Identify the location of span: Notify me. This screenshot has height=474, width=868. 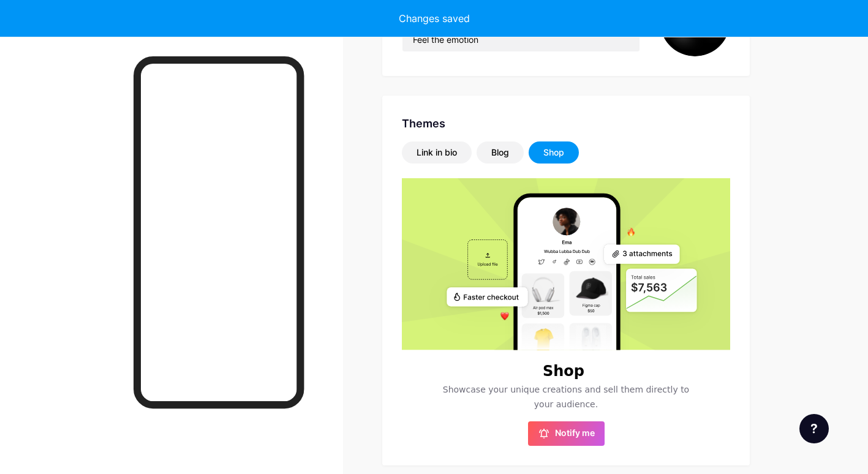
(575, 434).